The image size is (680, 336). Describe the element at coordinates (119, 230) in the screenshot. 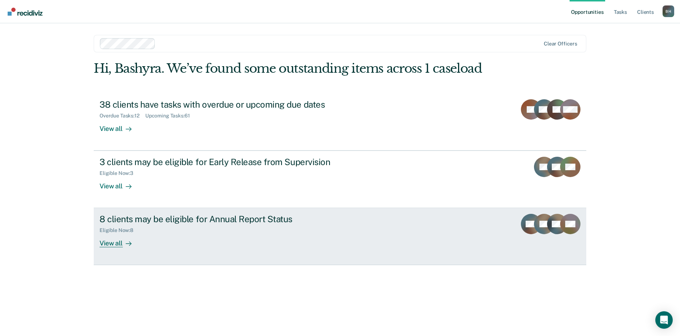

I see `div: Eligible Now : 8` at that location.